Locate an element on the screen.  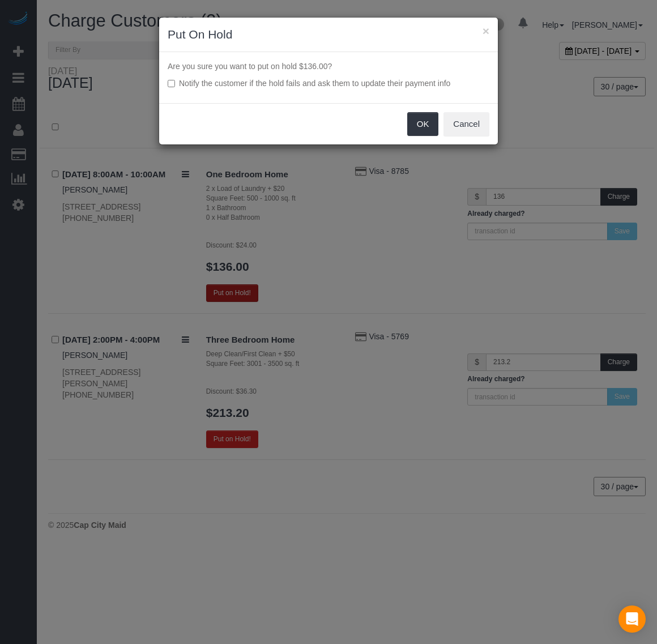
div: Open Intercom Messenger is located at coordinates (632, 619).